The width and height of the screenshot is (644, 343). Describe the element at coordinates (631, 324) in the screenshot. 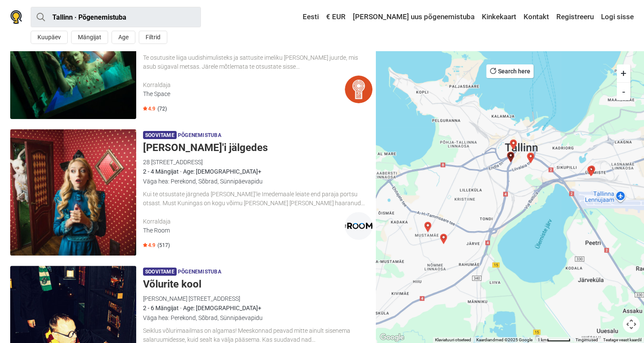

I see `button: Kaardikaamera juhtnupud` at that location.